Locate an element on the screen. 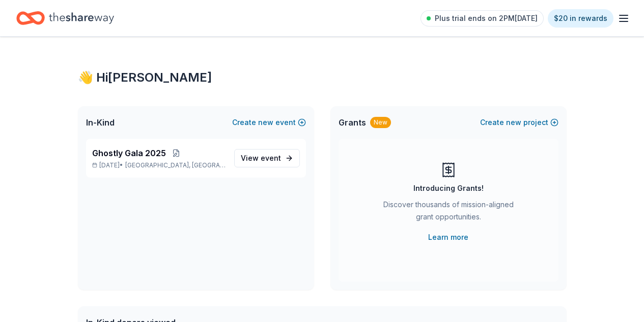 This screenshot has width=644, height=322. a: $20 in rewards is located at coordinates (580, 19).